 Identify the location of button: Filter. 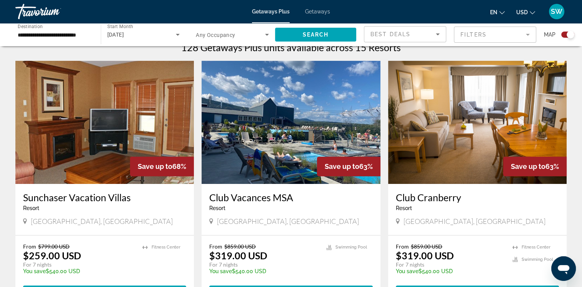
(495, 35).